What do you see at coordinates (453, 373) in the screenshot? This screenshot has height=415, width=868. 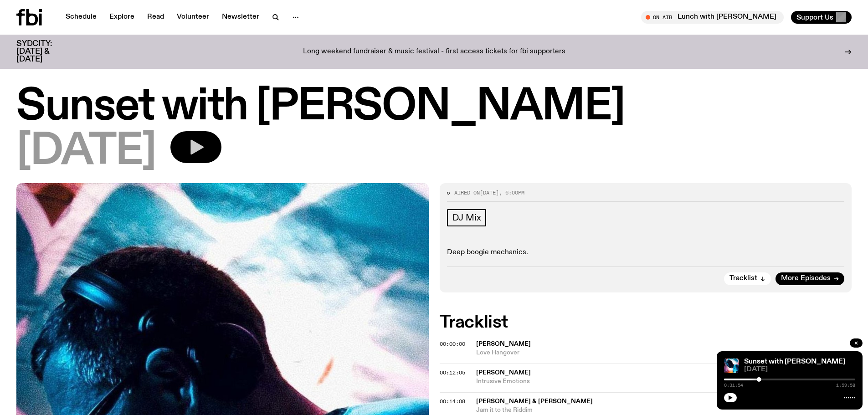 I see `span: 00:12:05` at bounding box center [453, 373].